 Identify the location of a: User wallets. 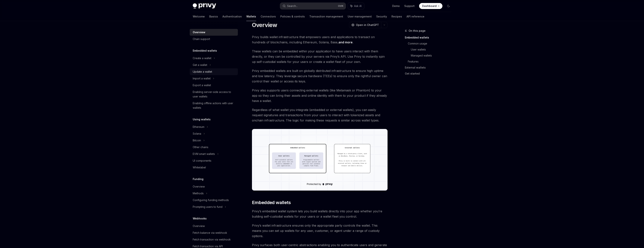
(432, 49).